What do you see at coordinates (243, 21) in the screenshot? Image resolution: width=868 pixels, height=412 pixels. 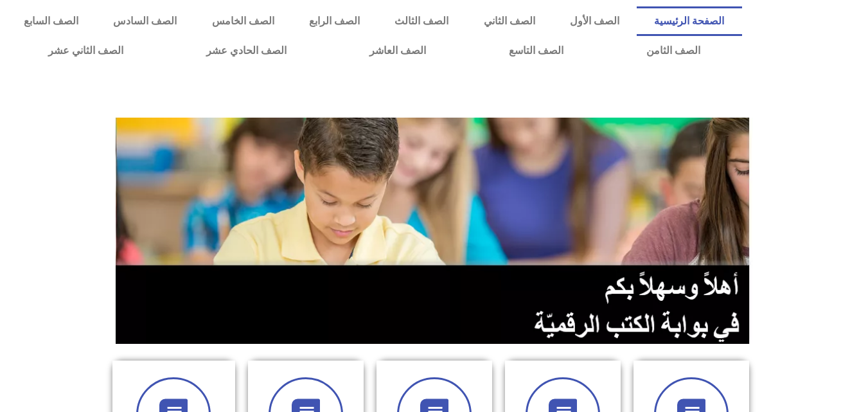 I see `a: الصف الخامس` at bounding box center [243, 21].